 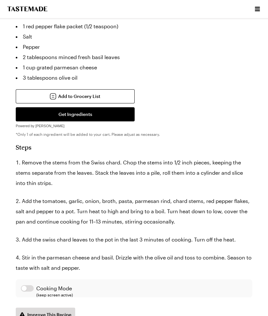 What do you see at coordinates (142, 289) in the screenshot?
I see `span: Cooking Mode` at bounding box center [142, 289].